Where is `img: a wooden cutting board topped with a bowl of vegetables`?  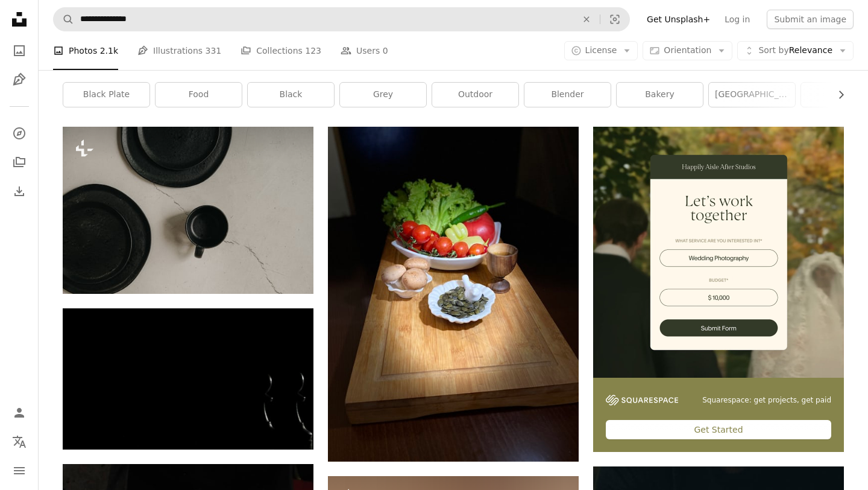
img: a wooden cutting board topped with a bowl of vegetables is located at coordinates (454, 294).